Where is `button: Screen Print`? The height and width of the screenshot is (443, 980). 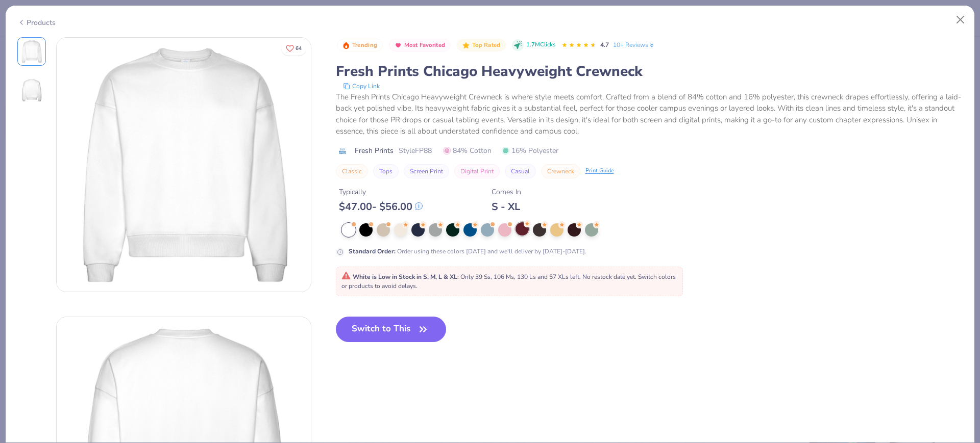 button: Screen Print is located at coordinates (426, 171).